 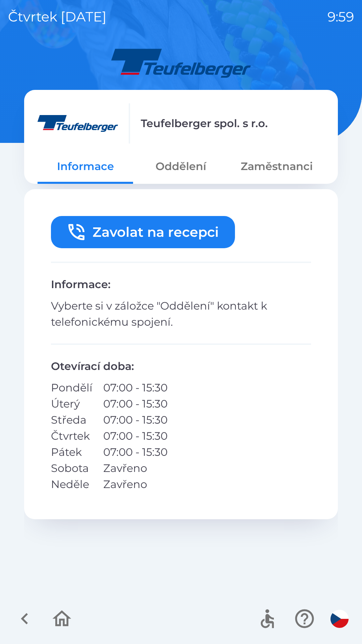 I want to click on p: Teufelberger spol. s r.o., so click(x=204, y=123).